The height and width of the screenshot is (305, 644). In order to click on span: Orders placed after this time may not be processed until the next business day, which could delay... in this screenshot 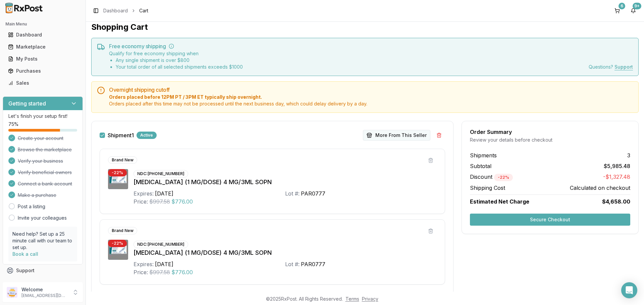, I will do `click(371, 104)`.